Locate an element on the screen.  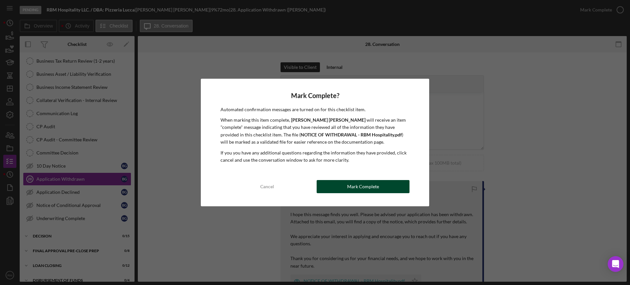
button: Mark Complete is located at coordinates (363, 187).